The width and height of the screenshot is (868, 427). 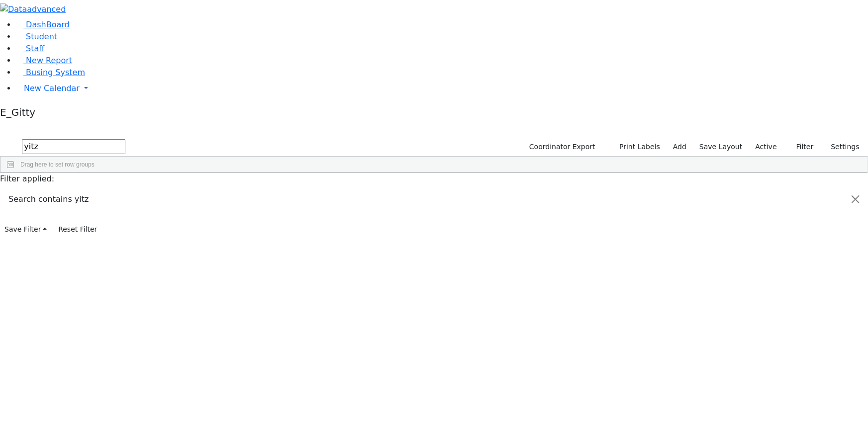 What do you see at coordinates (636, 147) in the screenshot?
I see `button: Print Labels` at bounding box center [636, 147].